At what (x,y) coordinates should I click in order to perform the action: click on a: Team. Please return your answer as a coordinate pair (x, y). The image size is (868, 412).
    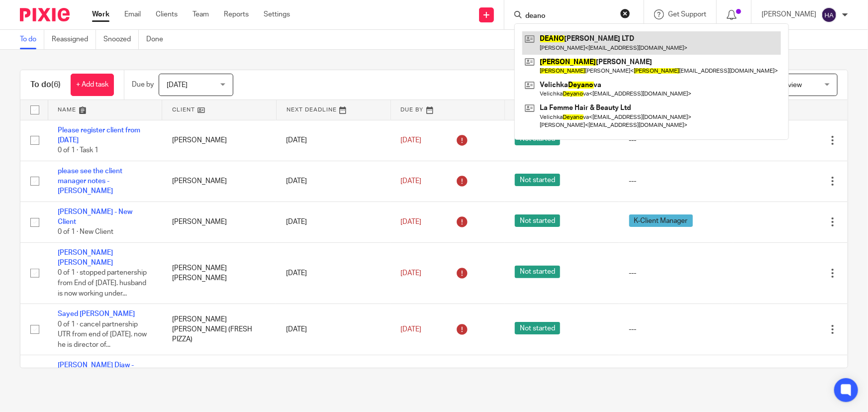
    Looking at the image, I should click on (201, 14).